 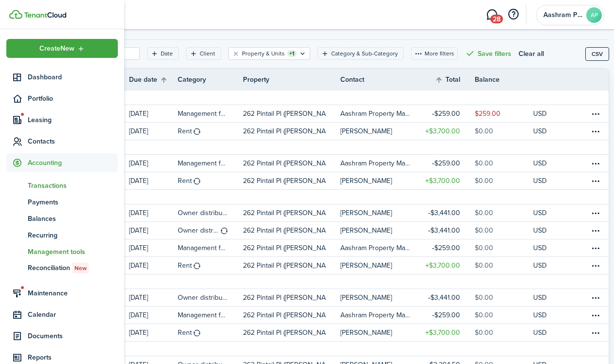 I want to click on th: Category, so click(x=210, y=80).